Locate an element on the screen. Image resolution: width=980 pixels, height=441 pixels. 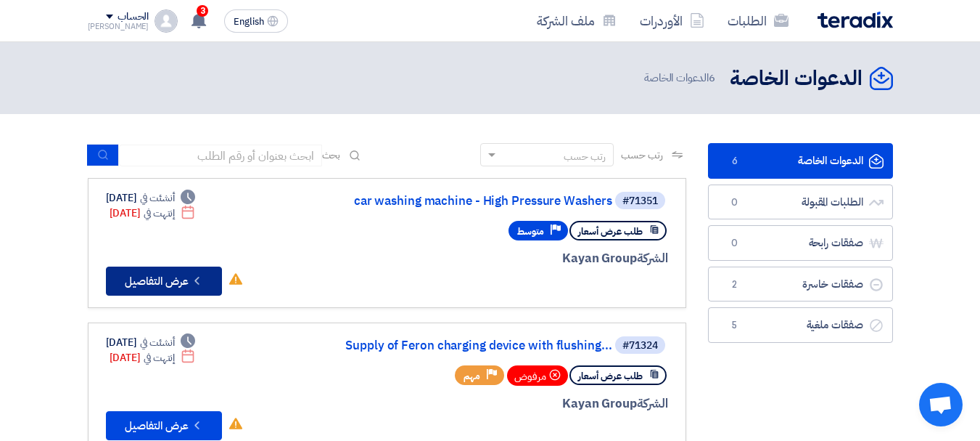
img: profile_test.png is located at coordinates (166, 21).